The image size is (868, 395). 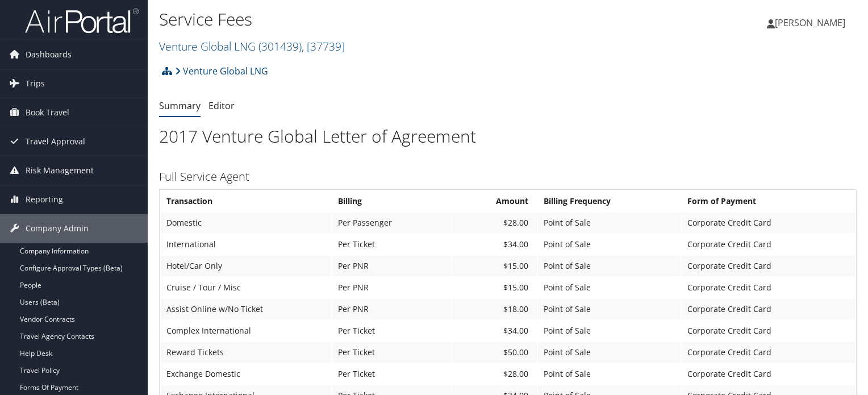 What do you see at coordinates (47, 112) in the screenshot?
I see `span: Book Travel` at bounding box center [47, 112].